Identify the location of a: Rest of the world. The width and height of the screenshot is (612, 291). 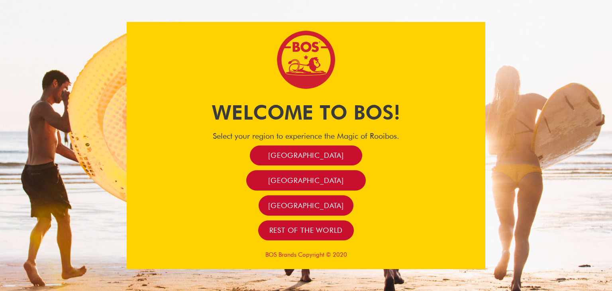
(306, 230).